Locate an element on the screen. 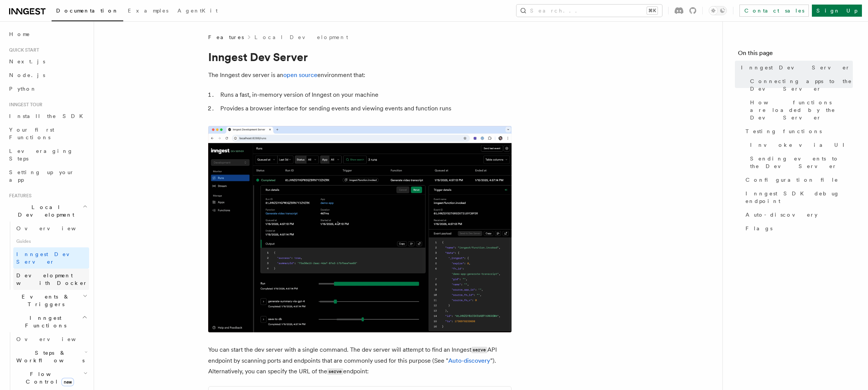 This screenshot has height=390, width=868. button: Toggle dark mode is located at coordinates (718, 11).